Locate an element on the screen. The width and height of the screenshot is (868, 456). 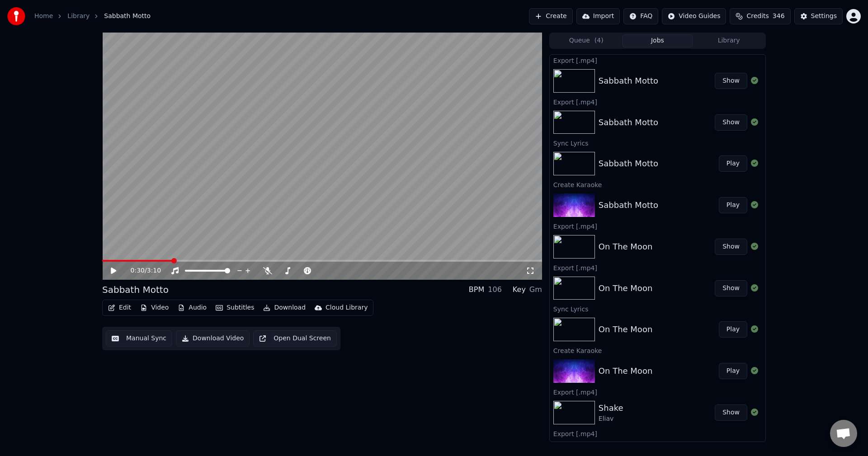
div: 106 is located at coordinates (494, 290).